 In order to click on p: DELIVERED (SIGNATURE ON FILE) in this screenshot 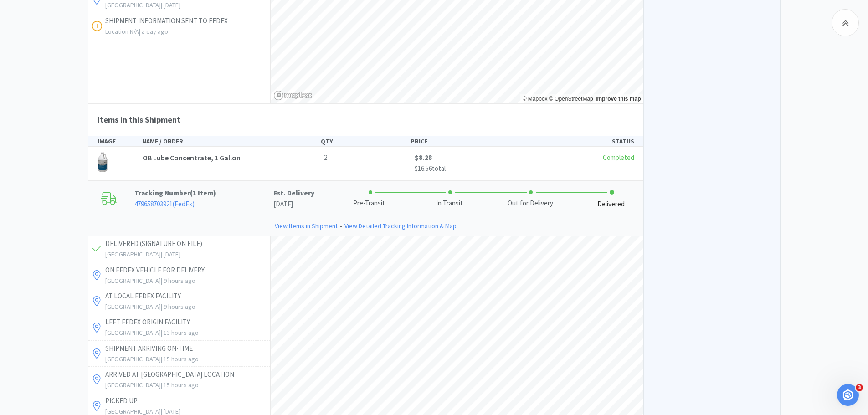, I will do `click(186, 244)`.